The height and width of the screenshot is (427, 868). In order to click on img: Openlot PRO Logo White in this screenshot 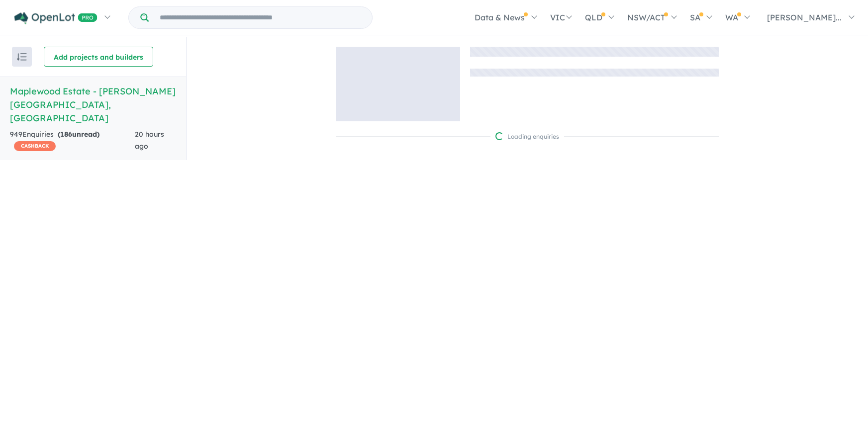, I will do `click(56, 18)`.